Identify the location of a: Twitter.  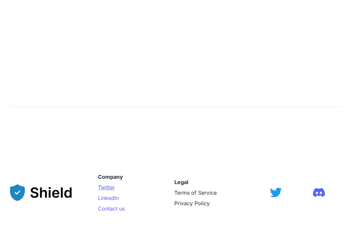
(106, 187).